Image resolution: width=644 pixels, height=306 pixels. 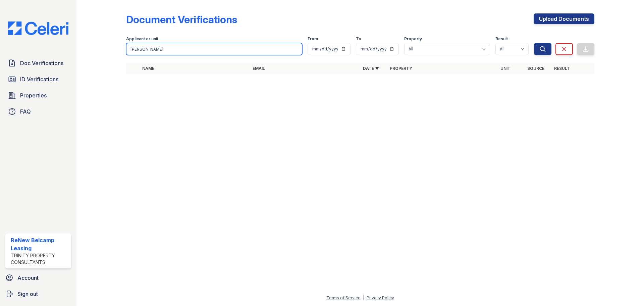 What do you see at coordinates (39, 294) in the screenshot?
I see `a: Sign out` at bounding box center [39, 294].